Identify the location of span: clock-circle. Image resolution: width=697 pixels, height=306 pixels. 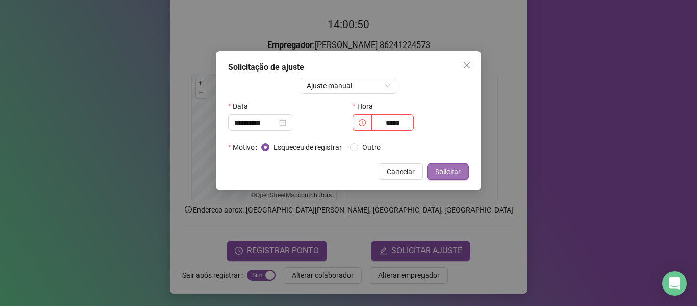
(362, 122).